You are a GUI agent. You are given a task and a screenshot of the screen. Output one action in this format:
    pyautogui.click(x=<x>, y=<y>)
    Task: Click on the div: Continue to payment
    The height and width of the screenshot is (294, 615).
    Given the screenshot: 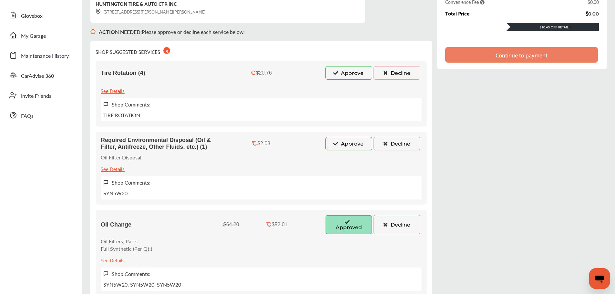 What is the action you would take?
    pyautogui.click(x=522, y=55)
    